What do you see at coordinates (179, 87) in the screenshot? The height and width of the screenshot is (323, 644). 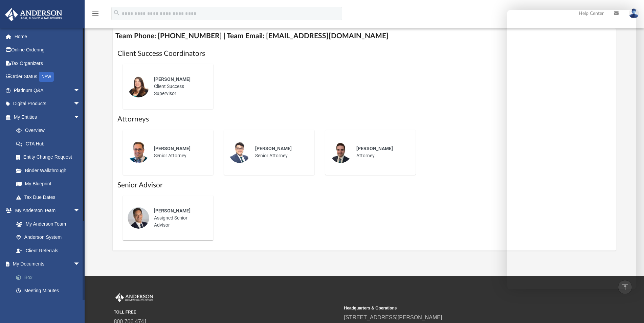 I see `div: Client Success Supervisor` at bounding box center [179, 87].